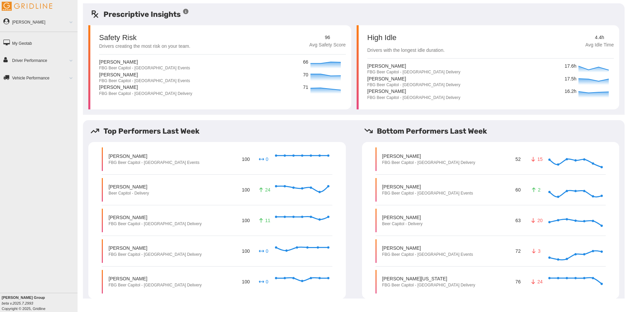  I want to click on p: Drivers with the longest idle duration., so click(406, 51).